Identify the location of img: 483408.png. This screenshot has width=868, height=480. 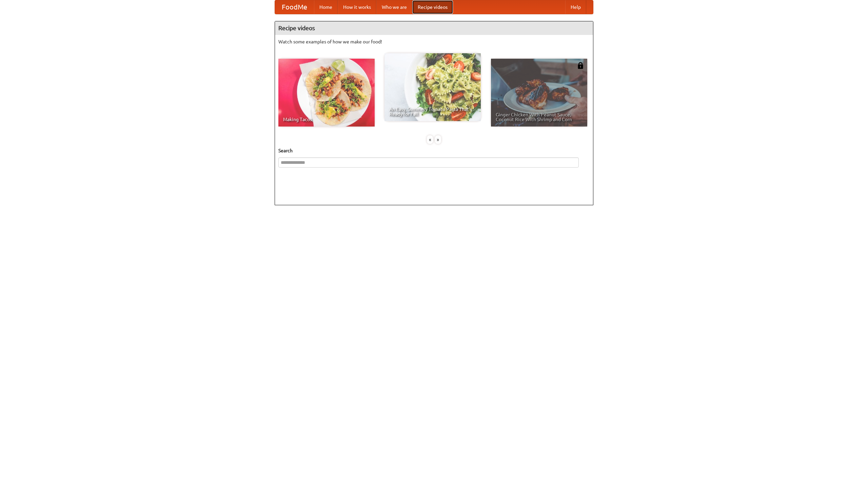
(581, 66).